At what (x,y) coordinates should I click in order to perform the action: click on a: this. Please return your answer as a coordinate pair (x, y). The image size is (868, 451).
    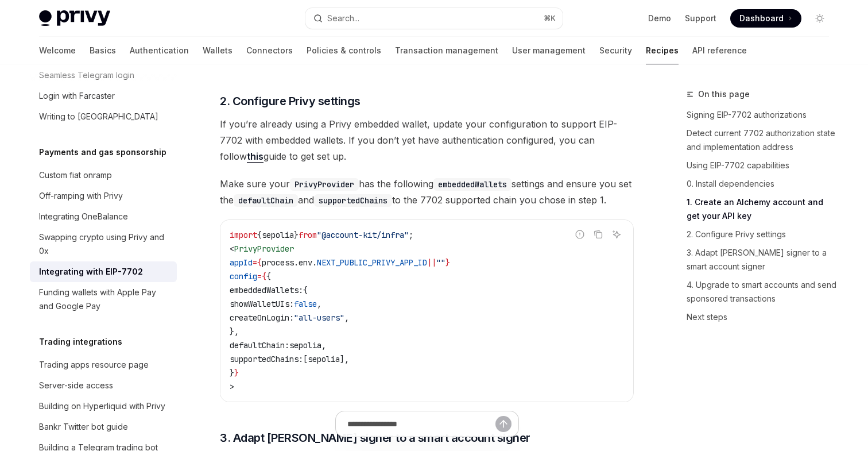
    Looking at the image, I should click on (255, 156).